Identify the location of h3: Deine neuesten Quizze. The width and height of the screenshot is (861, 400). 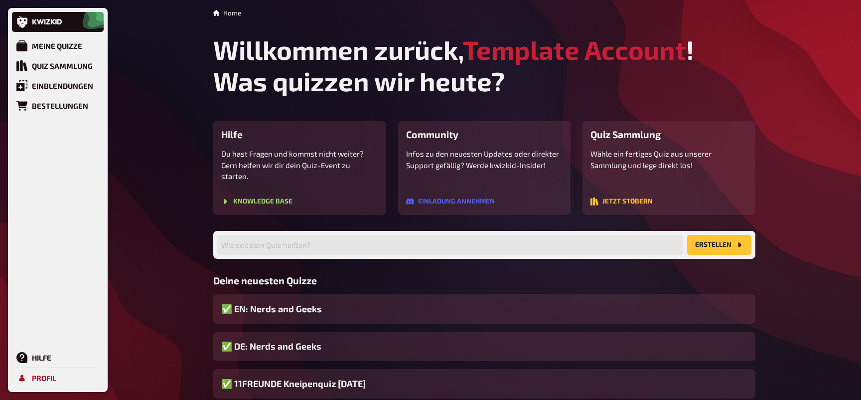
(484, 280).